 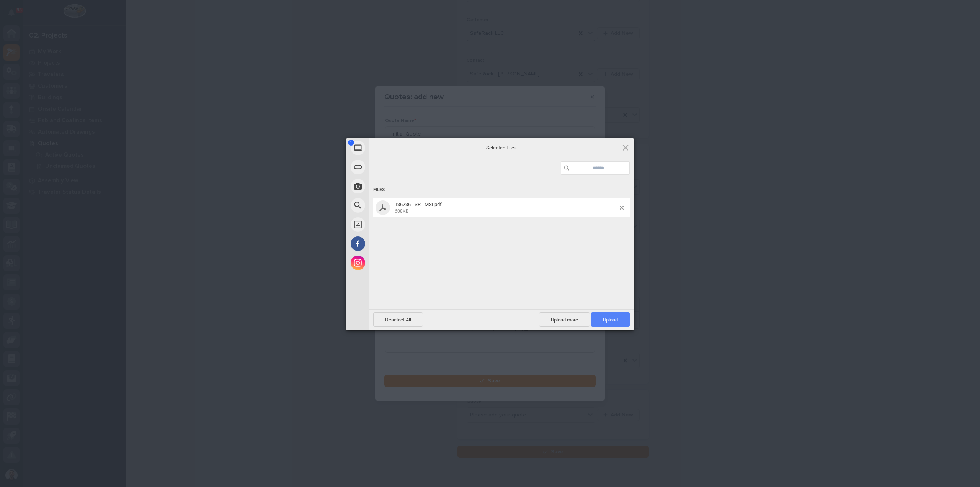 What do you see at coordinates (565, 319) in the screenshot?
I see `span: Upload more` at bounding box center [565, 319].